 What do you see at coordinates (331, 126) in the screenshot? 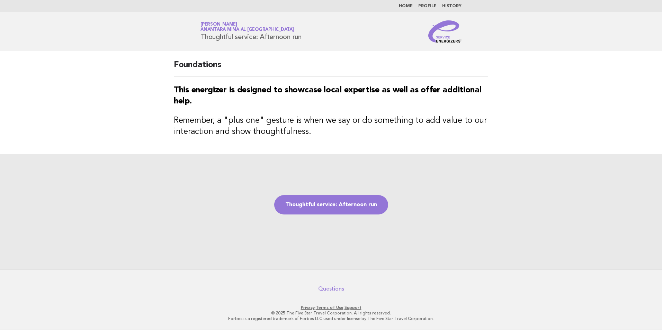
I see `h3: Remember, a "plus one" gesture is when we say or do something to add value to our interaction and...` at bounding box center [331, 126].